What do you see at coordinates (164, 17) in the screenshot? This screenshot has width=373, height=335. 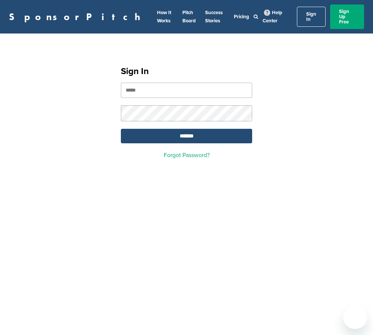 I see `a: How It Works` at bounding box center [164, 17].